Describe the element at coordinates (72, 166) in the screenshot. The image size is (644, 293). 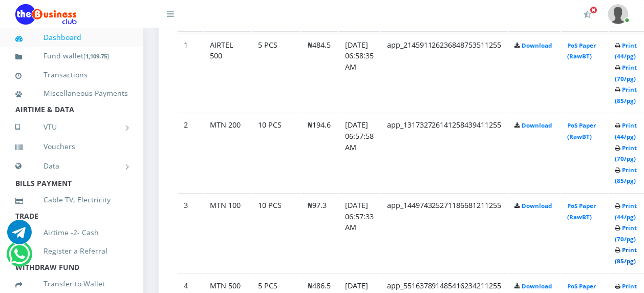
I see `a: Data` at that location.